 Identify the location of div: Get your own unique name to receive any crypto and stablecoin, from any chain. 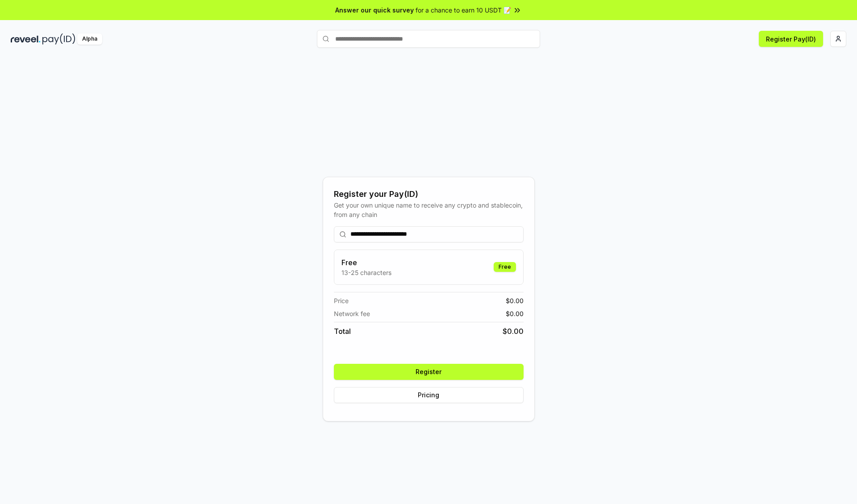
(428, 210).